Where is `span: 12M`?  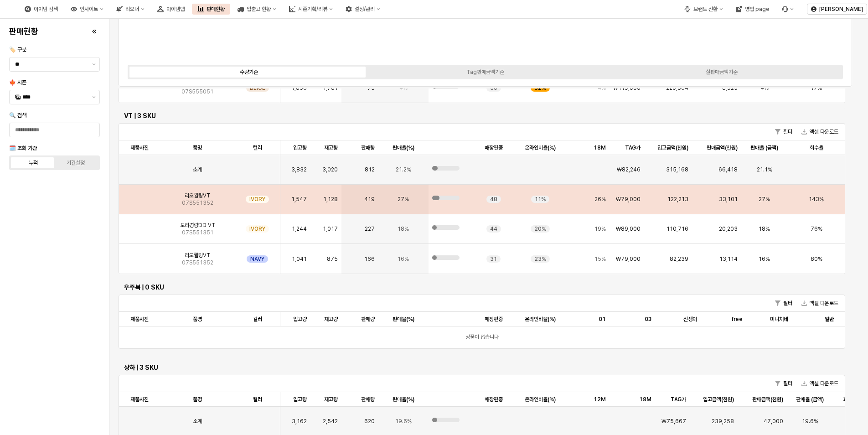 span: 12M is located at coordinates (599, 400).